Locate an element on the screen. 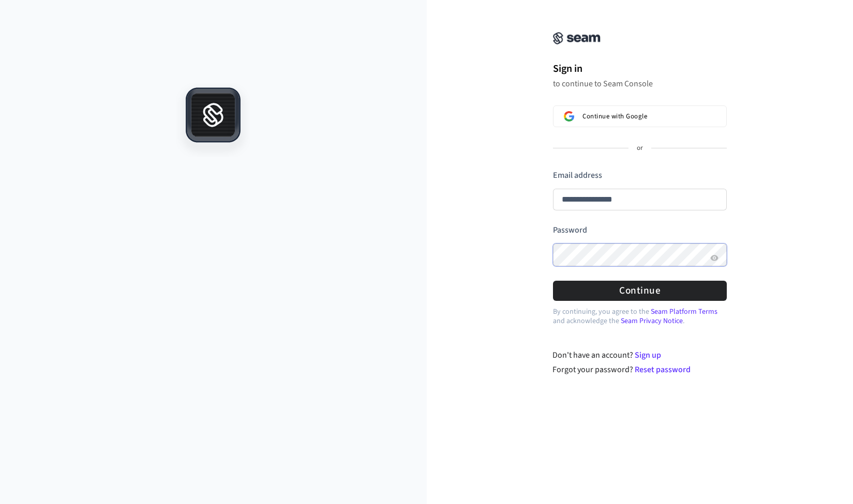 This screenshot has height=504, width=853. a: Seam Privacy Notice is located at coordinates (652, 321).